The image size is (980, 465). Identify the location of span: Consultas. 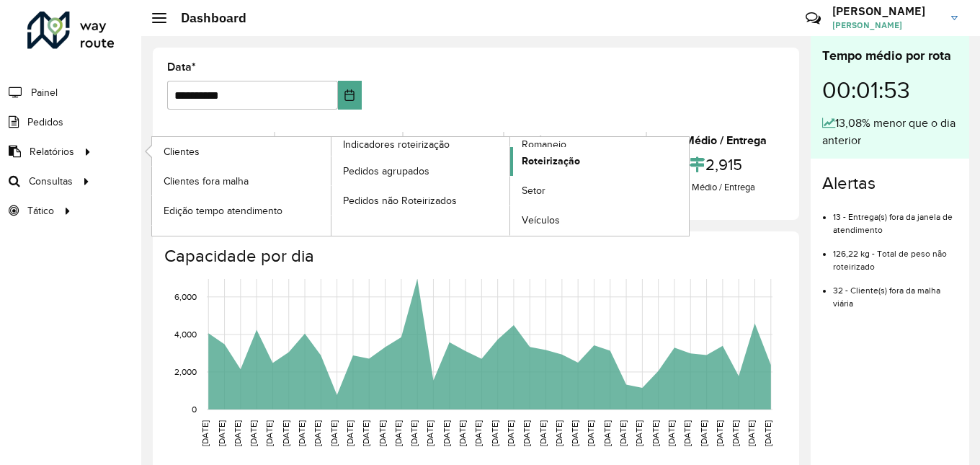
(50, 181).